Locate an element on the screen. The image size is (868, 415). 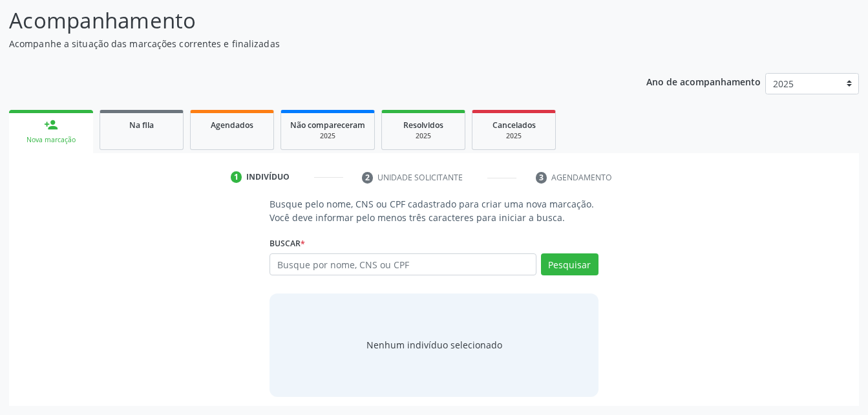
div: person_add is located at coordinates (51, 124).